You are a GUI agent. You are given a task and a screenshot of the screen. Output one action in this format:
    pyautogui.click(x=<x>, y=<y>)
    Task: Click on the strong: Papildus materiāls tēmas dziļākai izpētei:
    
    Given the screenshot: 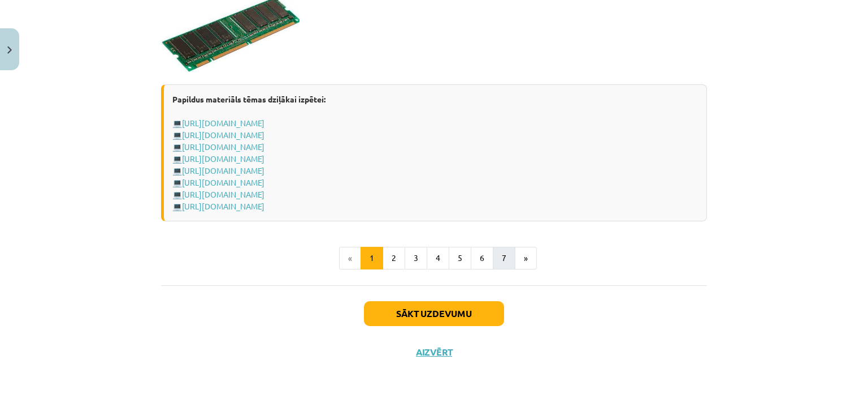 What is the action you would take?
    pyautogui.click(x=249, y=99)
    